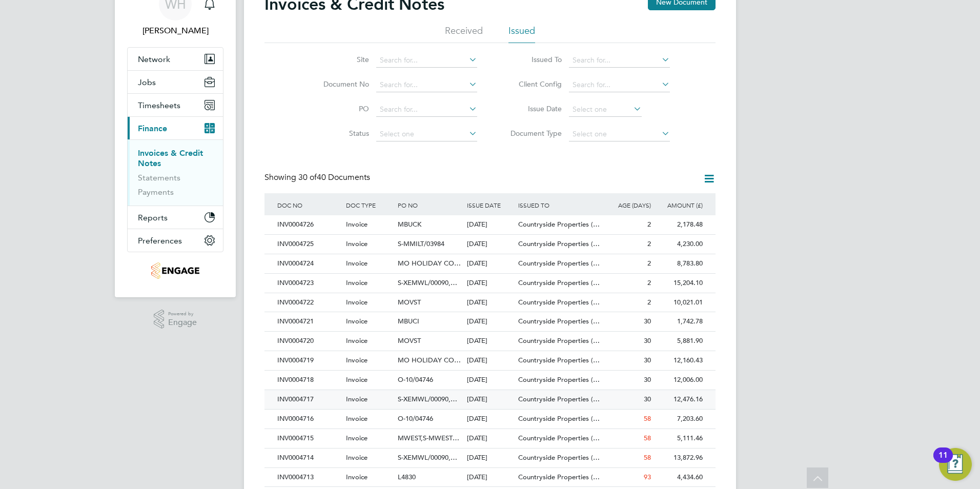 This screenshot has width=980, height=489. I want to click on span: Timesheets, so click(159, 105).